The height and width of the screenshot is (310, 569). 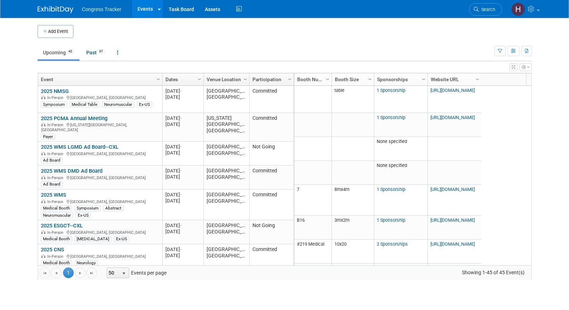 I want to click on button: Add Event, so click(x=55, y=31).